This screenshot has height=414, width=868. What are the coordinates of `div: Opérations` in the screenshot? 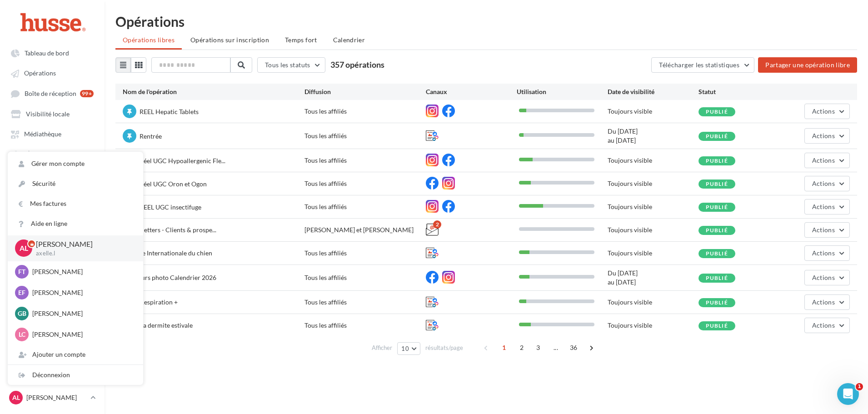 It's located at (486, 21).